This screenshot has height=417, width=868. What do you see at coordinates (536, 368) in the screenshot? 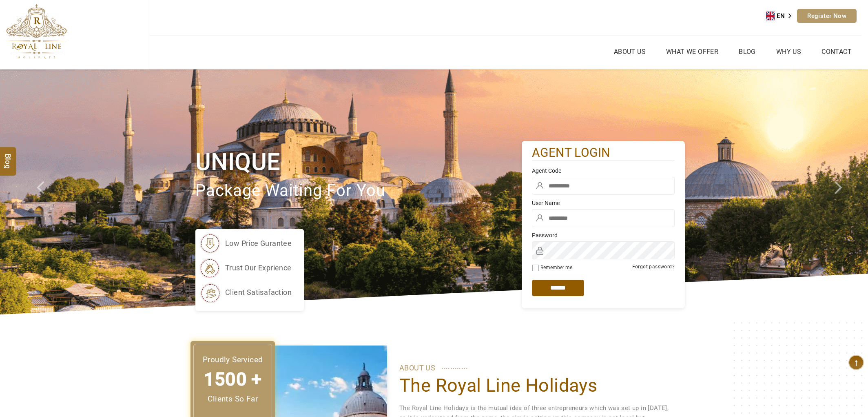
I see `p: ABOUT US` at bounding box center [536, 368].